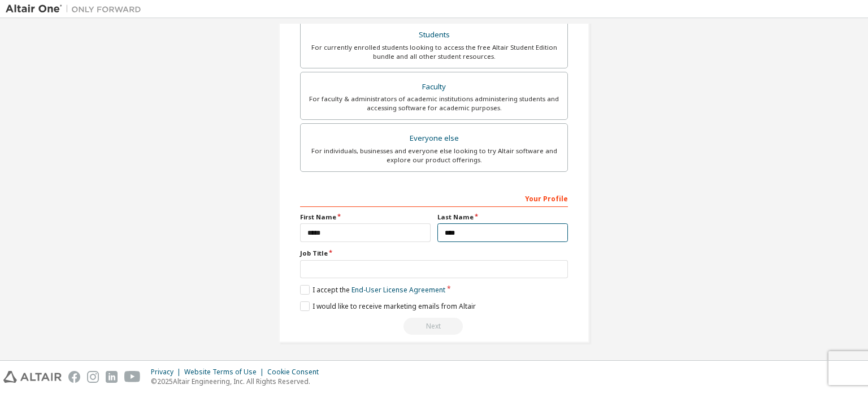  Describe the element at coordinates (434, 198) in the screenshot. I see `div: Your Profile` at that location.